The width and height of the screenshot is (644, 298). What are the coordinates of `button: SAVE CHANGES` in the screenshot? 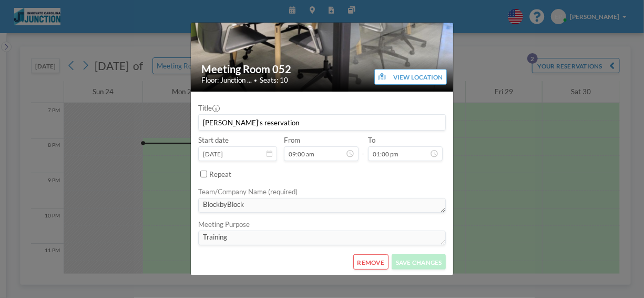 It's located at (418, 261).